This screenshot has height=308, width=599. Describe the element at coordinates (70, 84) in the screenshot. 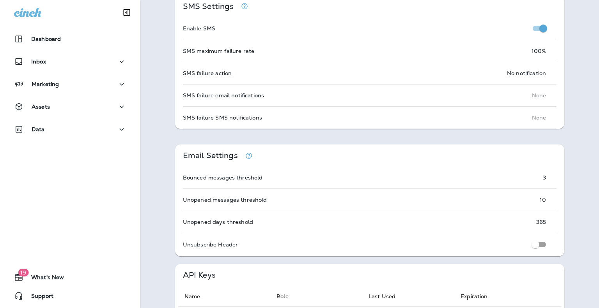

I see `button: Marketing` at that location.